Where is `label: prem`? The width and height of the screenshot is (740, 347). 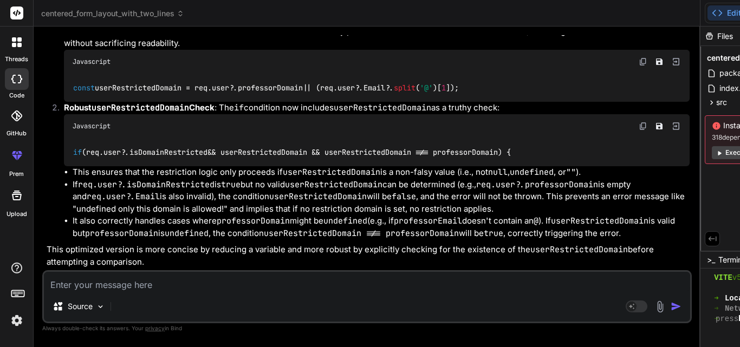
label: prem is located at coordinates (16, 174).